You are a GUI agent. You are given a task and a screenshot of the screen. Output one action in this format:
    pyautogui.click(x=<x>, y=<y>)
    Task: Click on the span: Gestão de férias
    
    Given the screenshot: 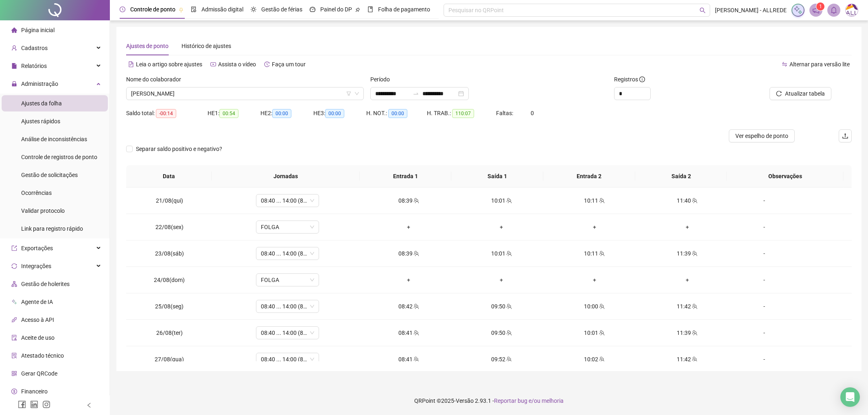 What is the action you would take?
    pyautogui.click(x=282, y=9)
    